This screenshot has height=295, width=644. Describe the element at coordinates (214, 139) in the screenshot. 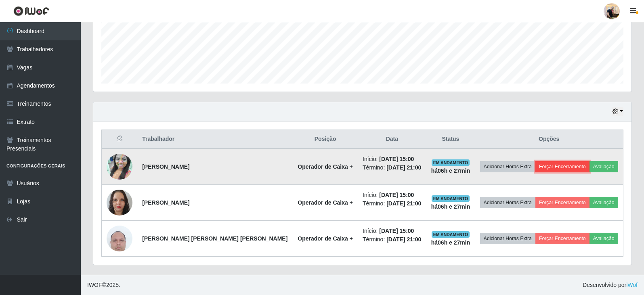

I see `th: Trabalhador` at that location.